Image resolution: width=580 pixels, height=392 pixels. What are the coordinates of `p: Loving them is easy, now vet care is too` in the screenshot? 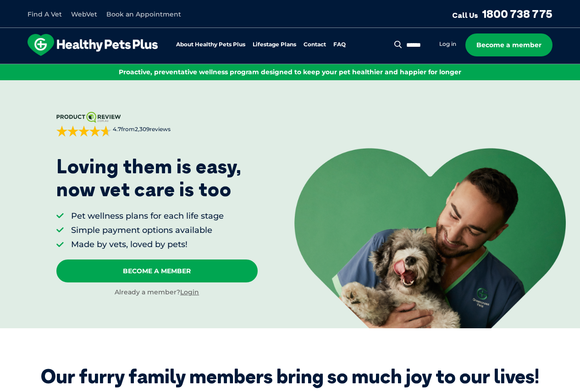 It's located at (149, 178).